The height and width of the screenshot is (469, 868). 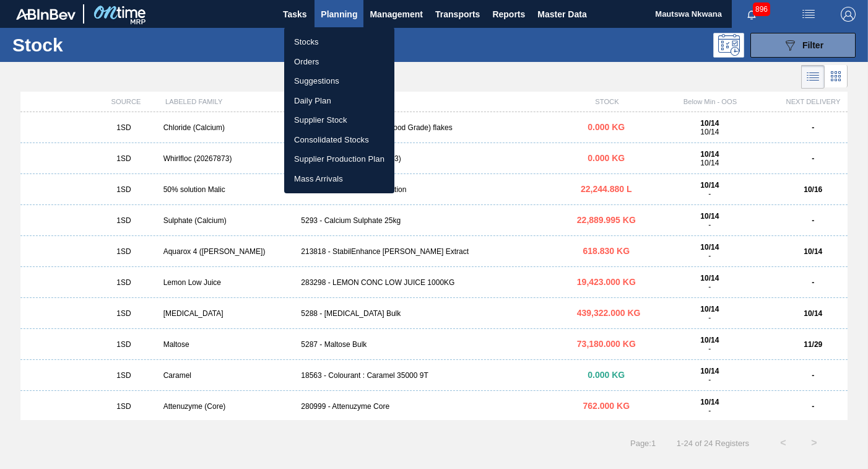 I want to click on li: Daily Plan, so click(x=339, y=101).